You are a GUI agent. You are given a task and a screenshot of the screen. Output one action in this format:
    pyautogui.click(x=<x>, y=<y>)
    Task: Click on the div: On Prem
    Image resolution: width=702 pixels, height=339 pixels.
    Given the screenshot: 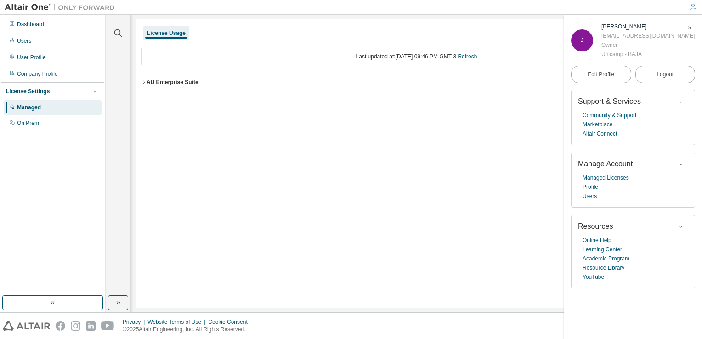 What is the action you would take?
    pyautogui.click(x=28, y=123)
    